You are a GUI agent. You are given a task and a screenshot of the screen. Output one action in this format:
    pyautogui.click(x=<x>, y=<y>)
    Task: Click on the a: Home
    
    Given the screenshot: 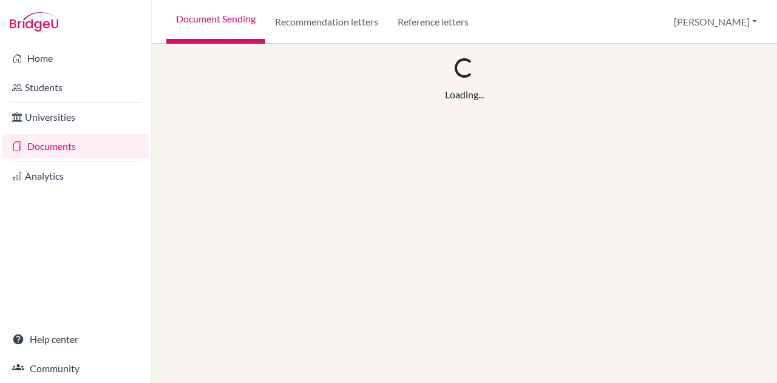 What is the action you would take?
    pyautogui.click(x=75, y=58)
    